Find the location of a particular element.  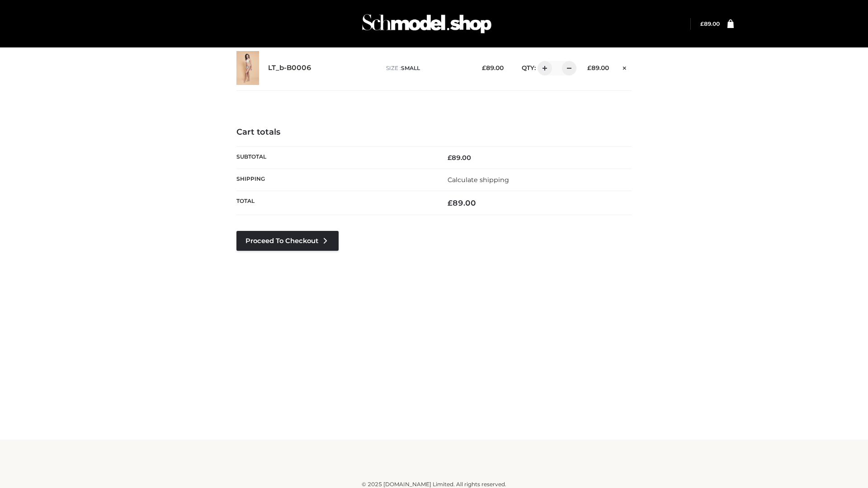

img: LT_b-B0006 - SMALL is located at coordinates (248, 68).